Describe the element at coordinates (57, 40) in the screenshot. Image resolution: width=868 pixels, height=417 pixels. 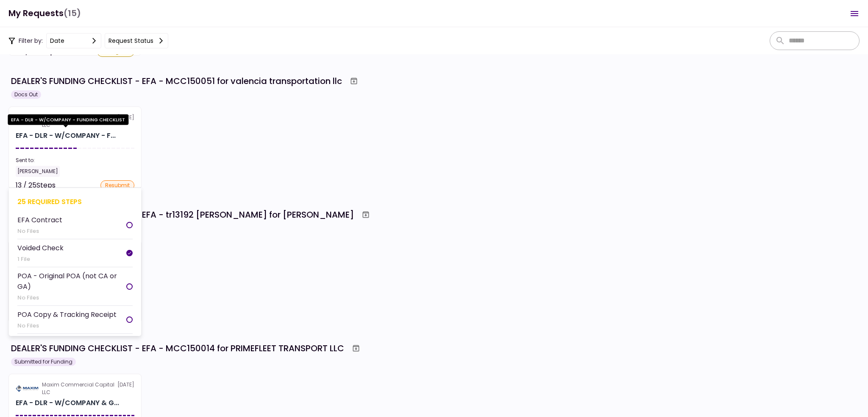
I see `div: date` at that location.